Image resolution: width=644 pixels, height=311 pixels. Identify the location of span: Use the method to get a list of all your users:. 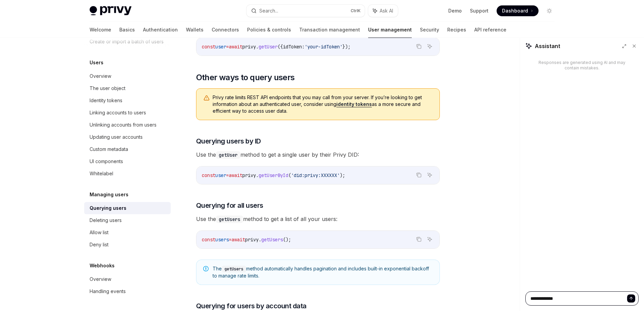
(318, 219).